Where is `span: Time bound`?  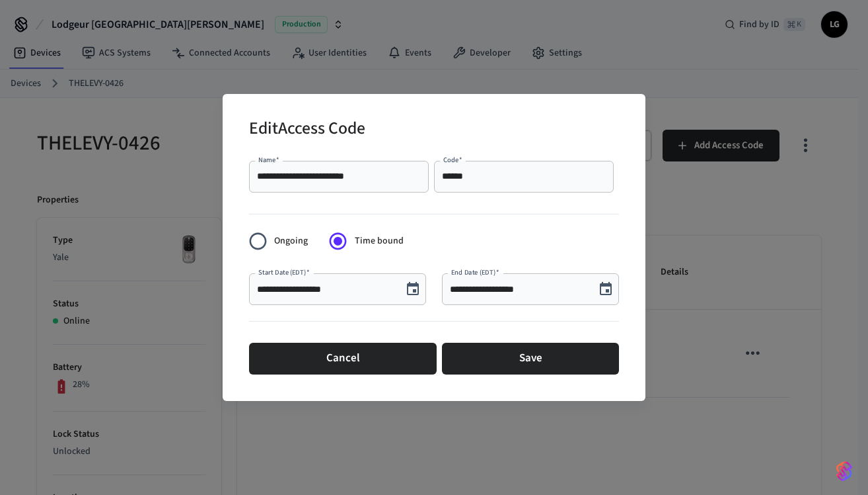
span: Time bound is located at coordinates (379, 240).